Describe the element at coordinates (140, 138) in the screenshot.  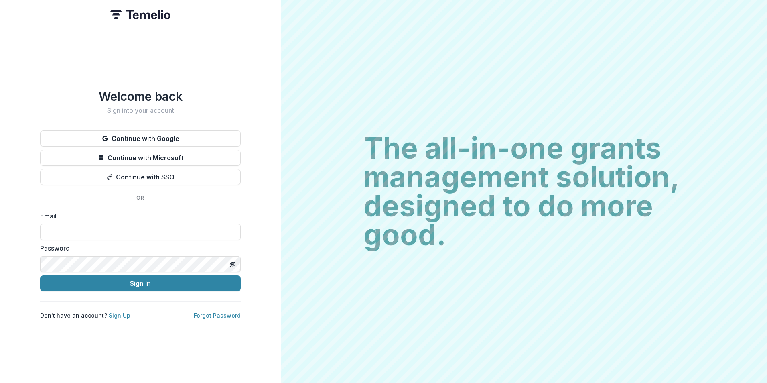
I see `button: Continue with Google` at that location.